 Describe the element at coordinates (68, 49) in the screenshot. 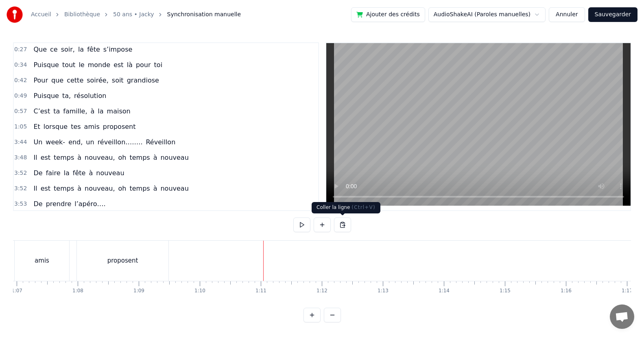

I see `span: soir,` at that location.